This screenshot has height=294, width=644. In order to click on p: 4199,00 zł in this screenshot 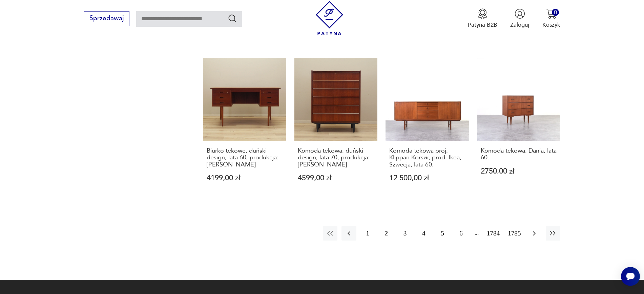, I will do `click(245, 178)`.